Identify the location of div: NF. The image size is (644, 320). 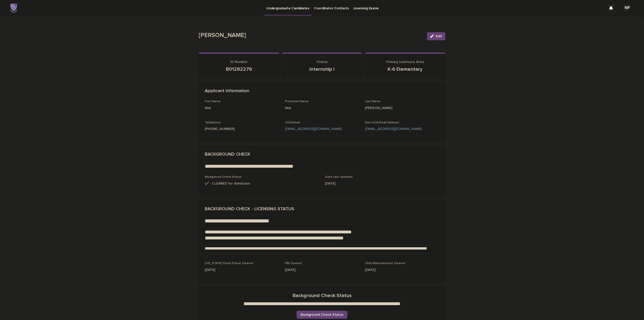
(628, 8).